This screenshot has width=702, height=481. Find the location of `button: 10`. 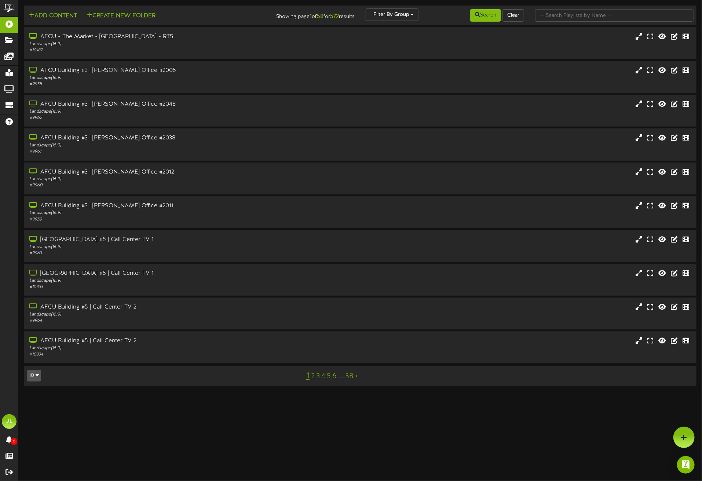

button: 10 is located at coordinates (34, 376).